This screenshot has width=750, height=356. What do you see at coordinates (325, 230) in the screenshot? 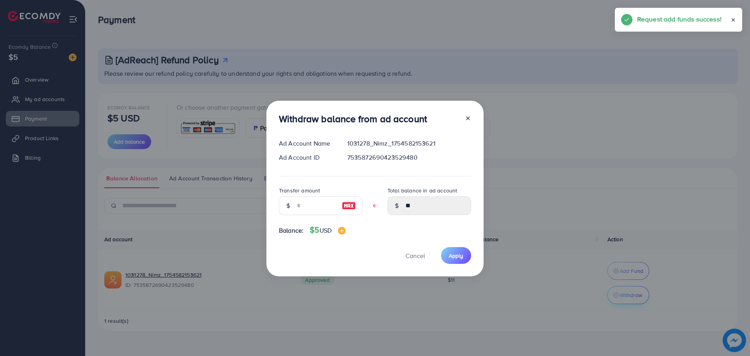
I see `span: USD` at bounding box center [325, 230].